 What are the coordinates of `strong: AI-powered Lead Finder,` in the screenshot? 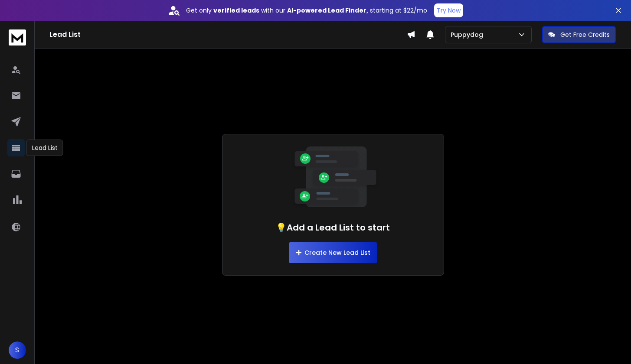 It's located at (327, 10).